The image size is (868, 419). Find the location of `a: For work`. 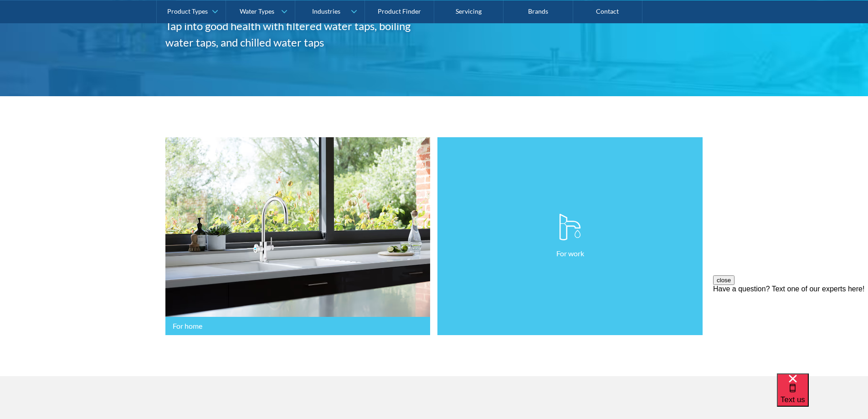

a: For work is located at coordinates (570, 236).